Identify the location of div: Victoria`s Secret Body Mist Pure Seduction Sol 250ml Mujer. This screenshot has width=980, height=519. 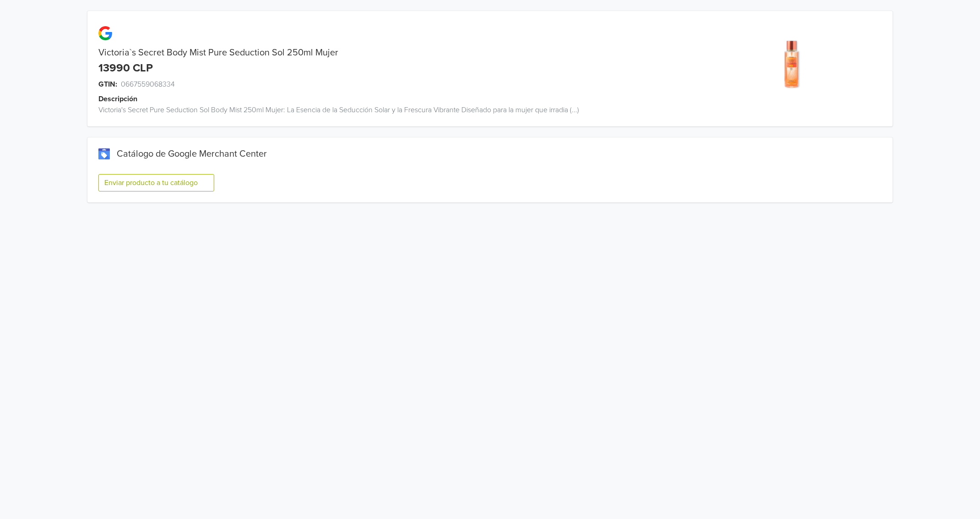
(389, 53).